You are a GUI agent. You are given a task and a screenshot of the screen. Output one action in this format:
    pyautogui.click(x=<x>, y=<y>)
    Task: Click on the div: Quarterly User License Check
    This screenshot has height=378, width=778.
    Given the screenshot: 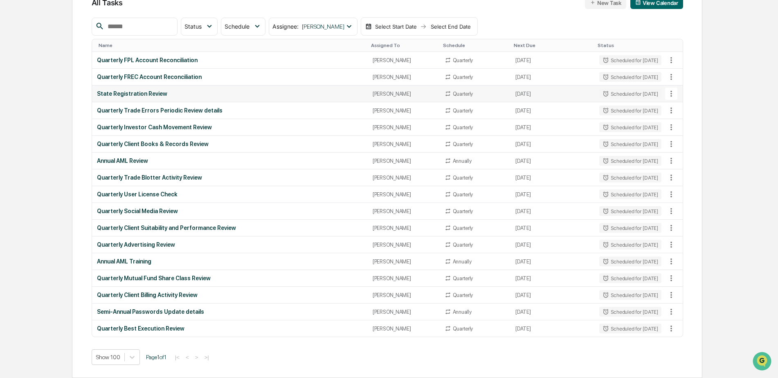 What is the action you would take?
    pyautogui.click(x=230, y=194)
    